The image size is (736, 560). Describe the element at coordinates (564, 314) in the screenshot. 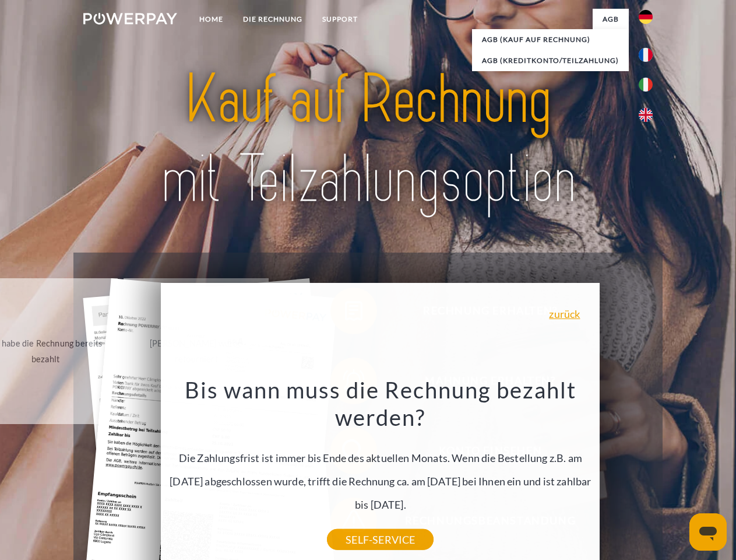

I see `a: zurück` at that location.